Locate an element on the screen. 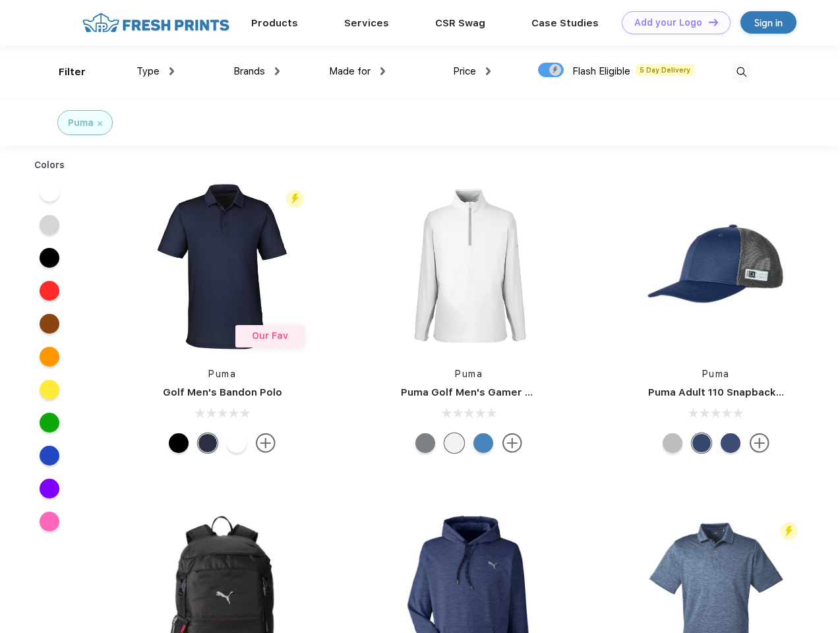 The width and height of the screenshot is (840, 633). div: Quiet Shade is located at coordinates (425, 443).